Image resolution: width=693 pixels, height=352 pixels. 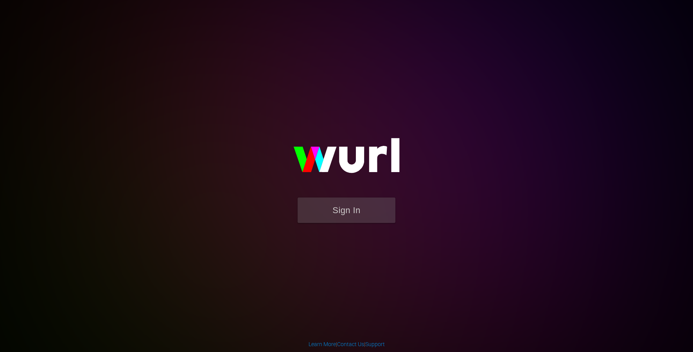 What do you see at coordinates (347, 159) in the screenshot?
I see `img: wurl-logo-on-black-223613ac3d8ba8fe6dc639794a292ebdb59501304c7dfd60c99c58986ef67473.svg` at bounding box center [347, 159].